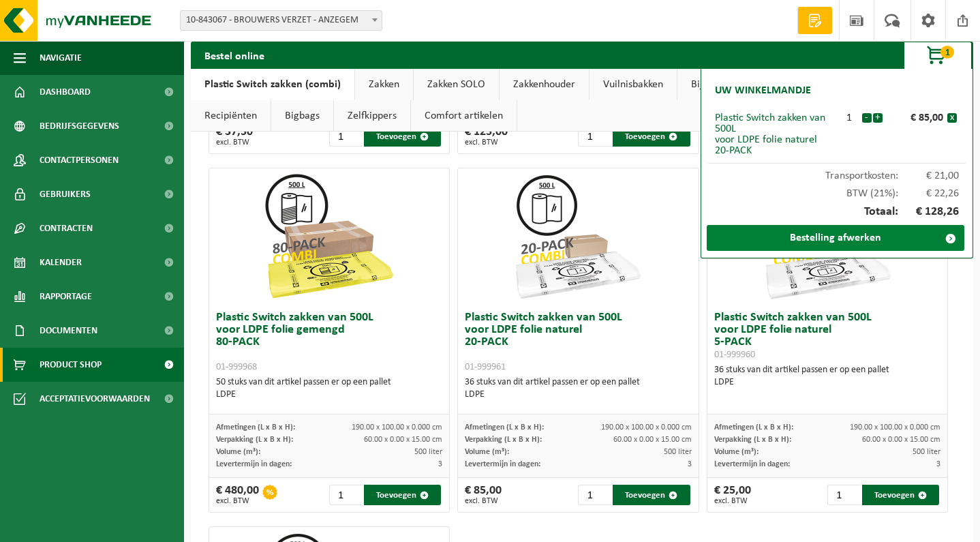 This screenshot has width=980, height=542. I want to click on span: Gebruikers, so click(64, 194).